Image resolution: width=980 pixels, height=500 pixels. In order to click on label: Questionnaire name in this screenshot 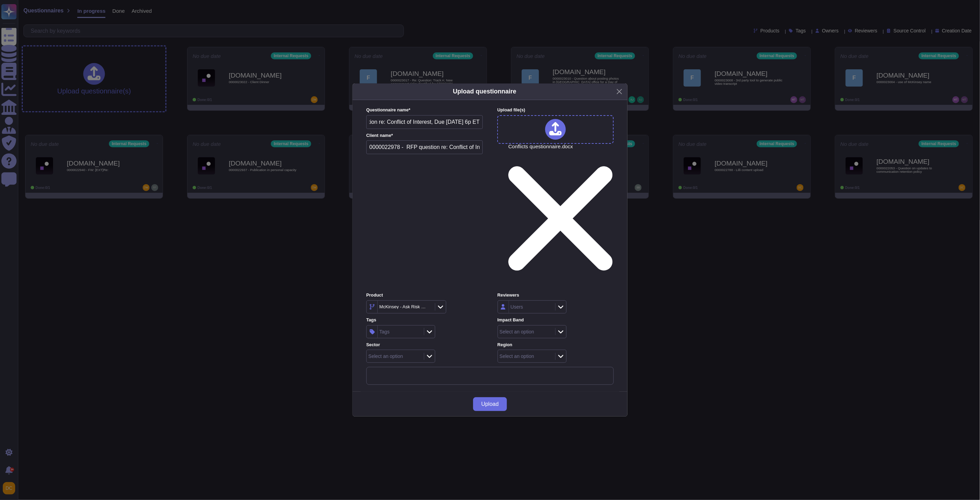, I will do `click(425, 110)`.